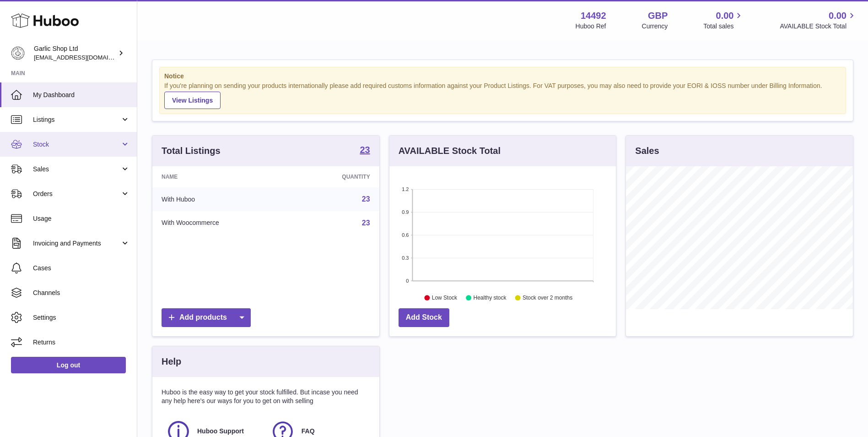 The height and width of the screenshot is (437, 868). I want to click on th: Name, so click(223, 177).